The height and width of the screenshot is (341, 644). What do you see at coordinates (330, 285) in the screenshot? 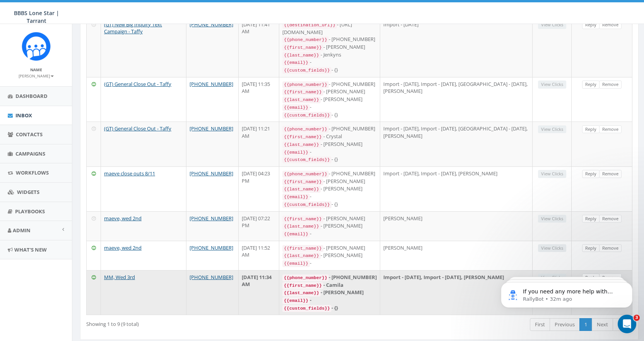
I see `div: - Camila` at bounding box center [330, 285].